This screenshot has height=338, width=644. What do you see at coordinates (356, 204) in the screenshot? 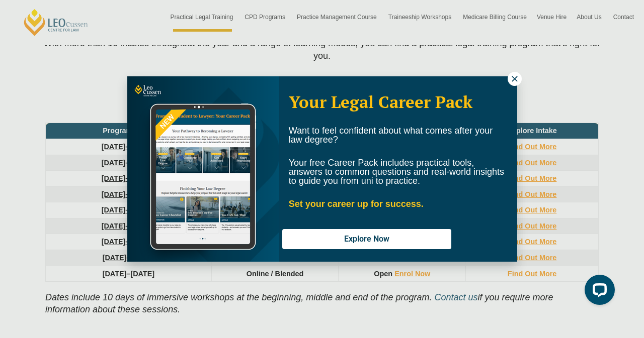
I see `strong: Set your career up for success.` at bounding box center [356, 204].